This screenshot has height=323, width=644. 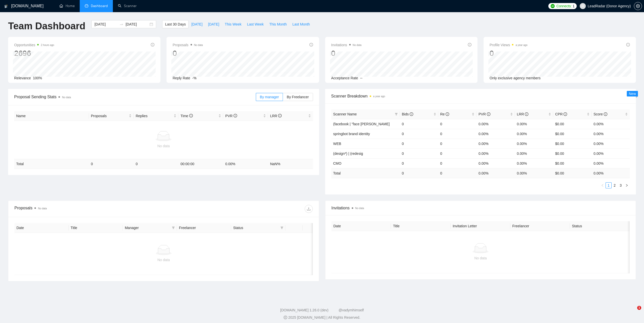 I want to click on button: download, so click(x=309, y=209).